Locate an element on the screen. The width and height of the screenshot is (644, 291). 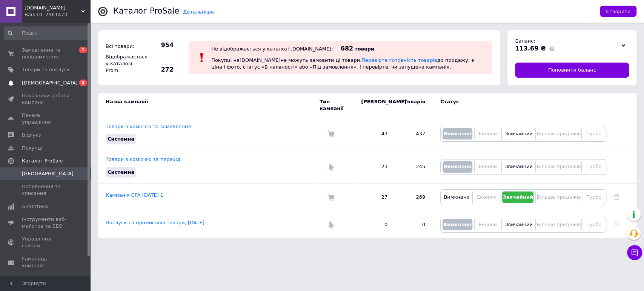
div: Каталог ProSale is located at coordinates (146, 11).